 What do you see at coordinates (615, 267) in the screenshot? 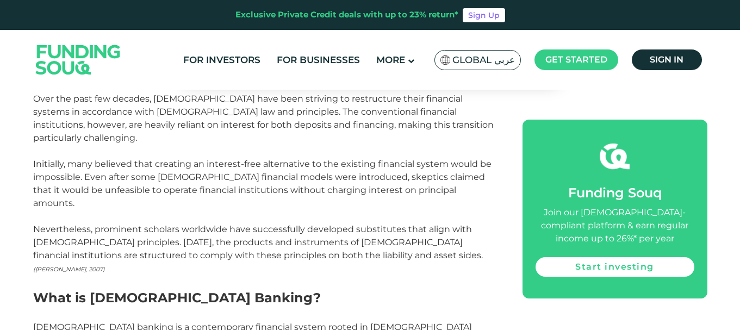
I see `a: Start investing` at bounding box center [615, 267].